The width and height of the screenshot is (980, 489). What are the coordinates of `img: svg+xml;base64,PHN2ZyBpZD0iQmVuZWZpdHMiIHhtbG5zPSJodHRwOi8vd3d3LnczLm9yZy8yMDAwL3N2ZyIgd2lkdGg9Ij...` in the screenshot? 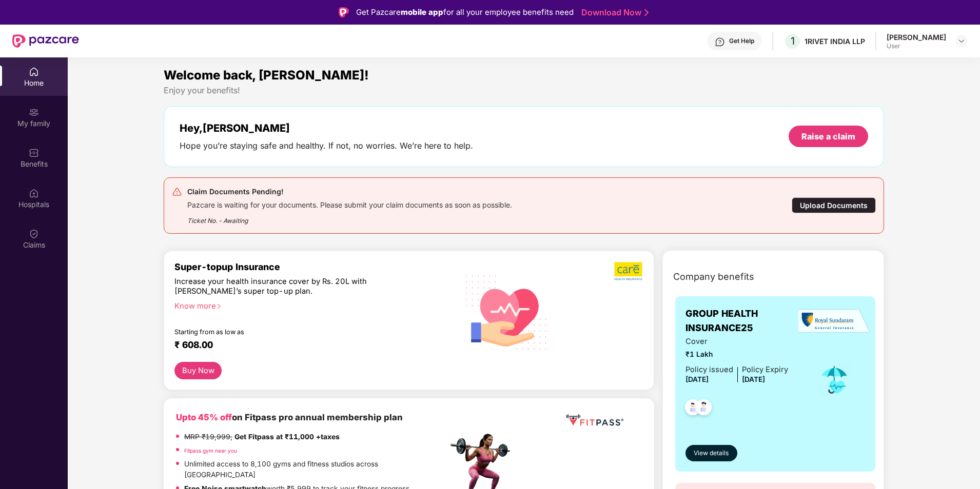 It's located at (34, 153).